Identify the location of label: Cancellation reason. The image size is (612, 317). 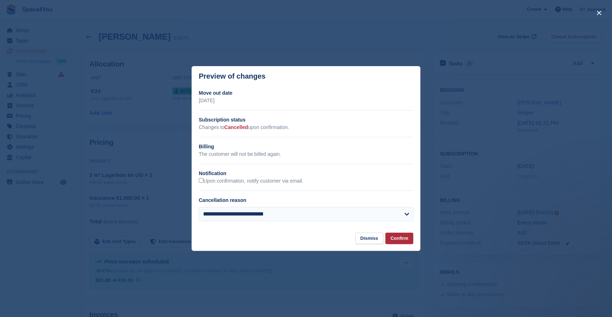
(222, 200).